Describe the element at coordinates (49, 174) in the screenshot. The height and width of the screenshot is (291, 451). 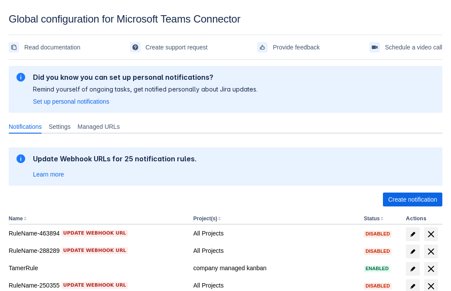
I see `span: Learn more` at that location.